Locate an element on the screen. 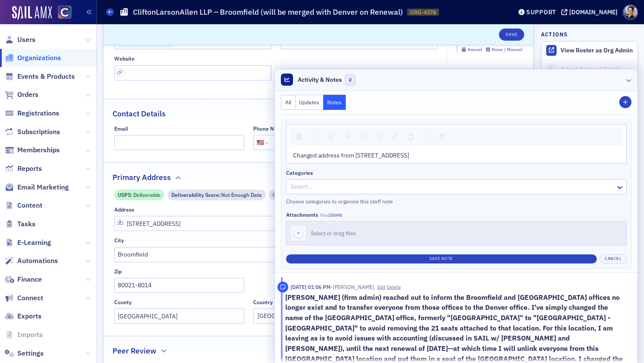 Image resolution: width=644 pixels, height=363 pixels. div: City is located at coordinates (119, 240).